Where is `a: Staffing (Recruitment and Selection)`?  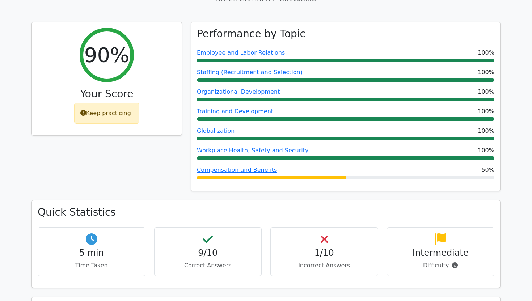
a: Staffing (Recruitment and Selection) is located at coordinates (249, 72).